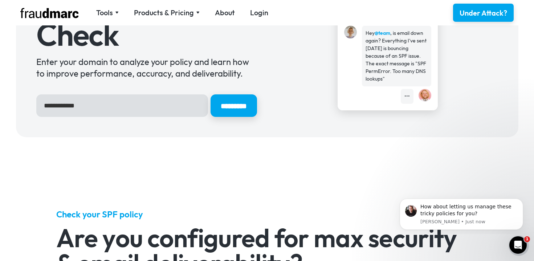  I want to click on a: About, so click(225, 13).